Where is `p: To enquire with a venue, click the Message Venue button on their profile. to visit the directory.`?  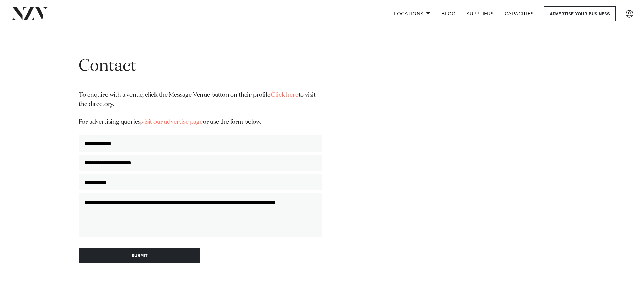 p: To enquire with a venue, click the Message Venue button on their profile. to visit the directory. is located at coordinates (200, 100).